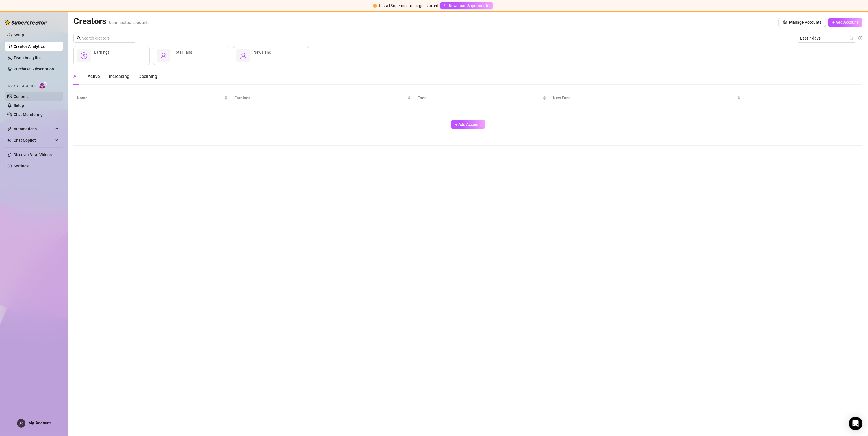  Describe the element at coordinates (28, 114) in the screenshot. I see `a: Chat Monitoring` at that location.